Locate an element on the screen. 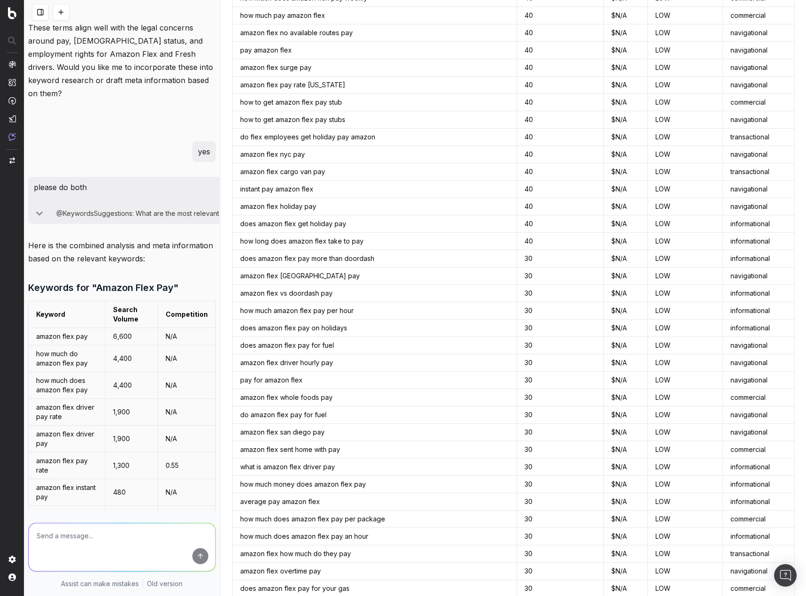 The image size is (806, 596). td: amazon flex vs doordash pay is located at coordinates (374, 293).